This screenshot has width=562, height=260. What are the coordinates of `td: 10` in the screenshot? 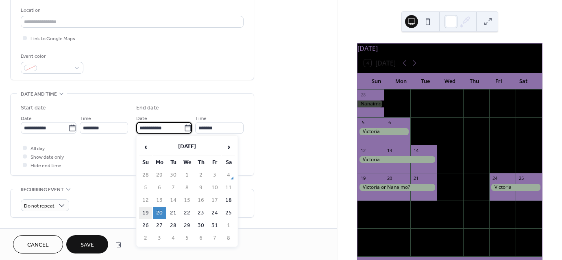 It's located at (215, 188).